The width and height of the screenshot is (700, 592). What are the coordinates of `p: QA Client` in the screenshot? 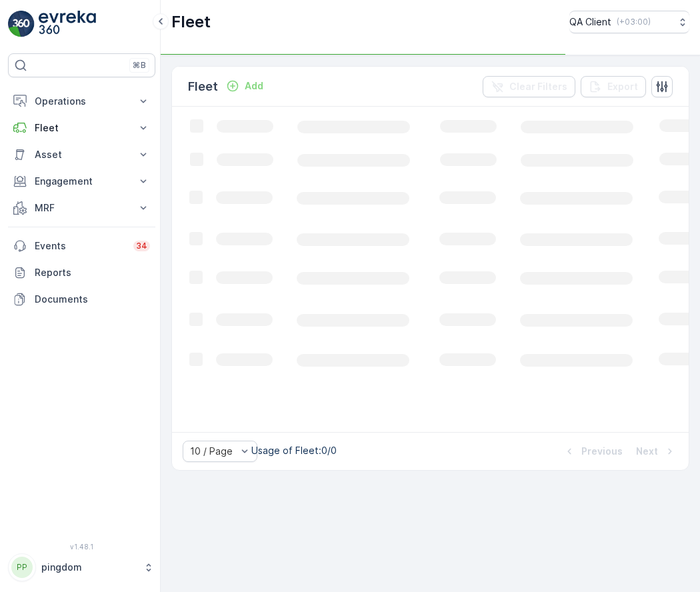 It's located at (590, 22).